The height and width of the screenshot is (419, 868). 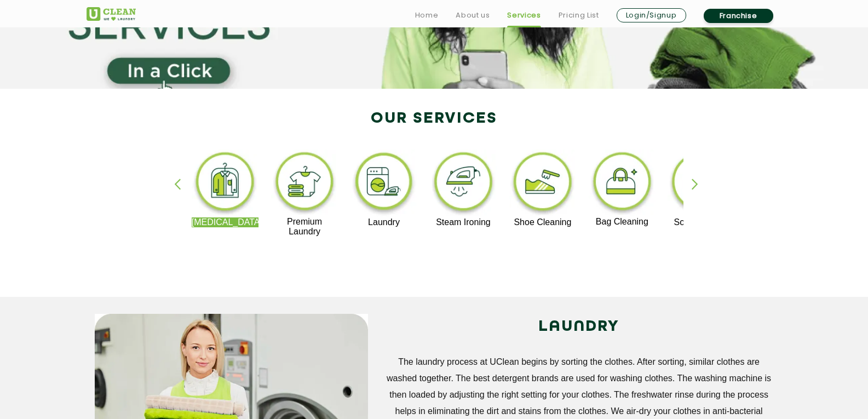 I want to click on p: Sofa Cleaning, so click(x=701, y=222).